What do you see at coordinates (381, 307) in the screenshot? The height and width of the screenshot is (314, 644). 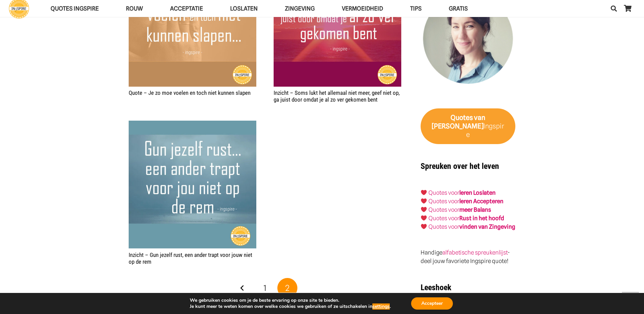 I see `button: settings` at bounding box center [381, 307].